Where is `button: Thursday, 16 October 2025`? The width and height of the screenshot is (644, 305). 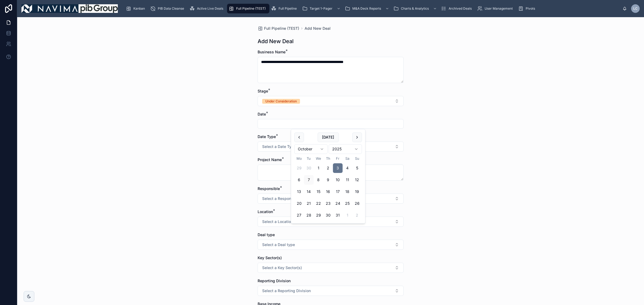 button: Thursday, 16 October 2025 is located at coordinates (328, 191).